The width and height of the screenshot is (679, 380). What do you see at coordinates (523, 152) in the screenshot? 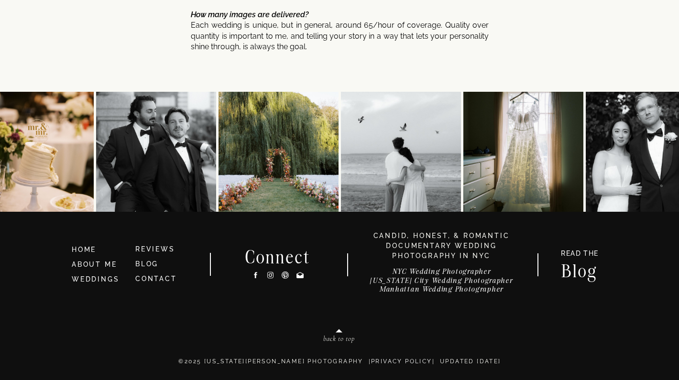
I see `img: Elaine and this dress 🤍🤍🤍` at bounding box center [523, 152].